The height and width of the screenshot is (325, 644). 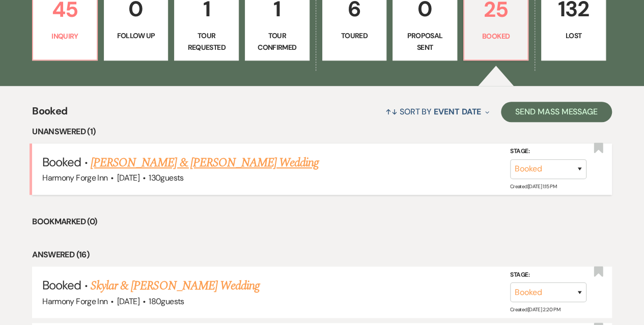 What do you see at coordinates (322, 222) in the screenshot?
I see `li: Bookmarked (0)` at bounding box center [322, 222].